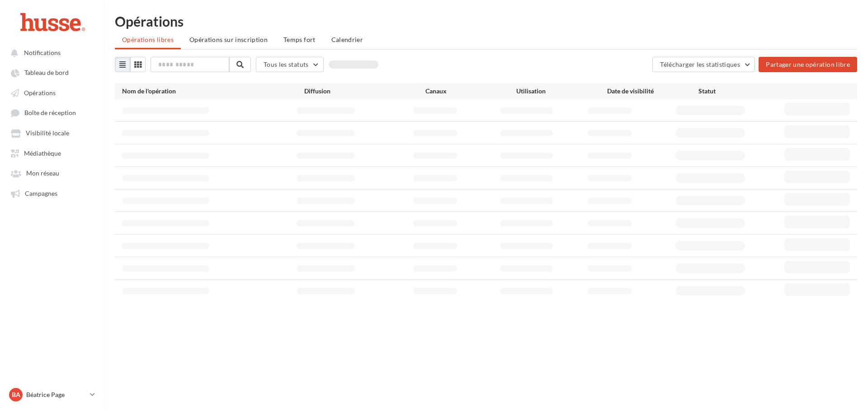  What do you see at coordinates (470, 91) in the screenshot?
I see `div: Canaux` at bounding box center [470, 91].